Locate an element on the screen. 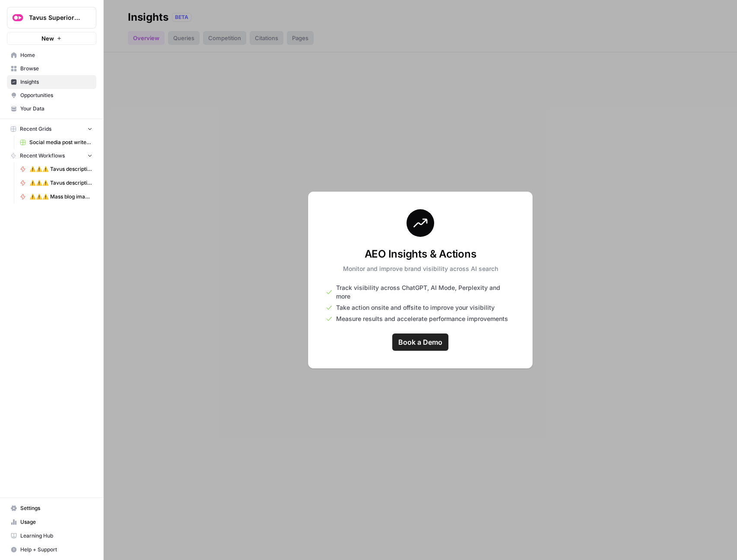 This screenshot has width=737, height=560. button: Recent Workflows is located at coordinates (52, 156).